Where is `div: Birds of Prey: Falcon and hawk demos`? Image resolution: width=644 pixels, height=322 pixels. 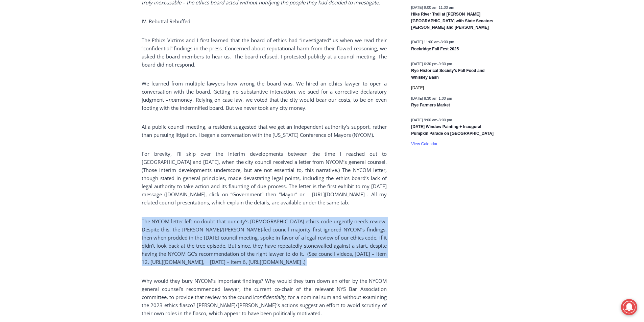
div: Birds of Prey: Falcon and hawk demos is located at coordinates (82, 37).